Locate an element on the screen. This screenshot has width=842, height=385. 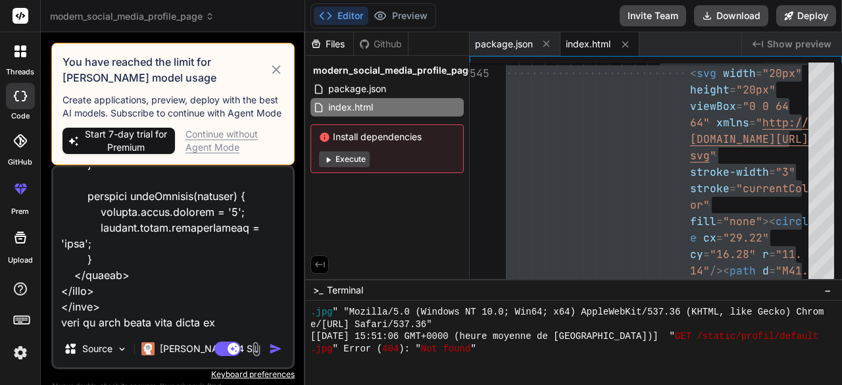
button: Preview is located at coordinates (401, 16).